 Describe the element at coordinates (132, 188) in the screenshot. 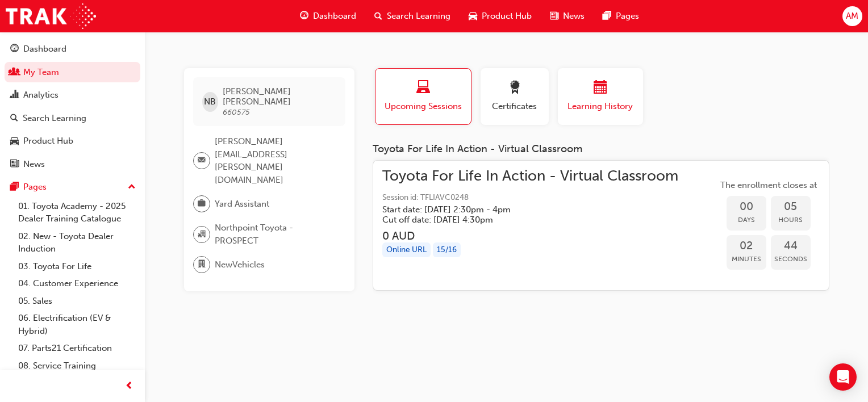

I see `span: up-icon` at that location.